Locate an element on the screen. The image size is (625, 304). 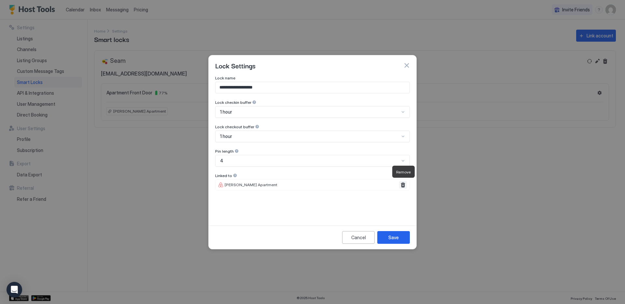
span: Lock checkout buffer is located at coordinates (235, 127).